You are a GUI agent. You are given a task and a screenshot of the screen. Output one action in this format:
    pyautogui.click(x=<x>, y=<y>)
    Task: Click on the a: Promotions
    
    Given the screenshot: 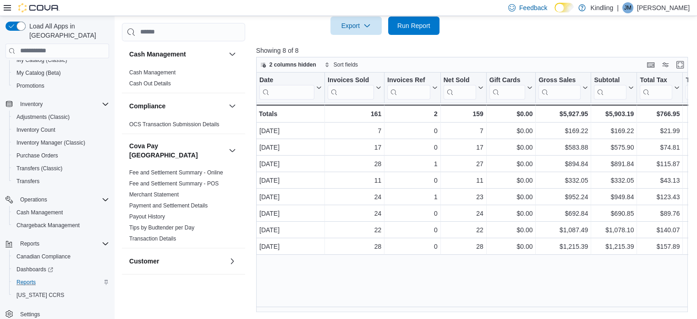 What is the action you would take?
    pyautogui.click(x=30, y=86)
    